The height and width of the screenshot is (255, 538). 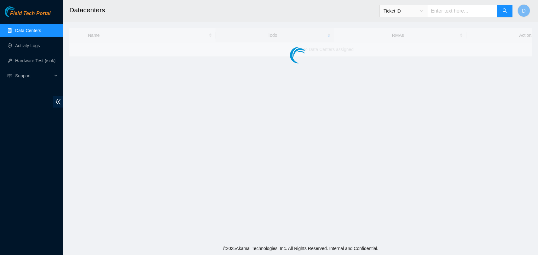 What do you see at coordinates (10, 76) in the screenshot?
I see `span: read` at bounding box center [10, 76].